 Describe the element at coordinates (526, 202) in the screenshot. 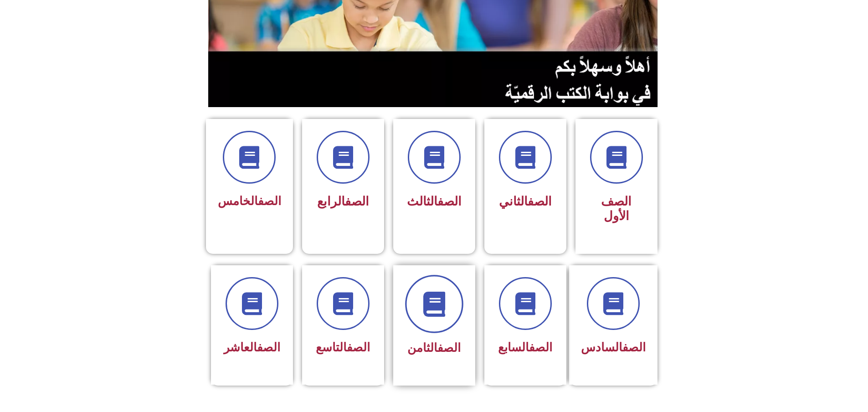

I see `span: الثاني` at that location.